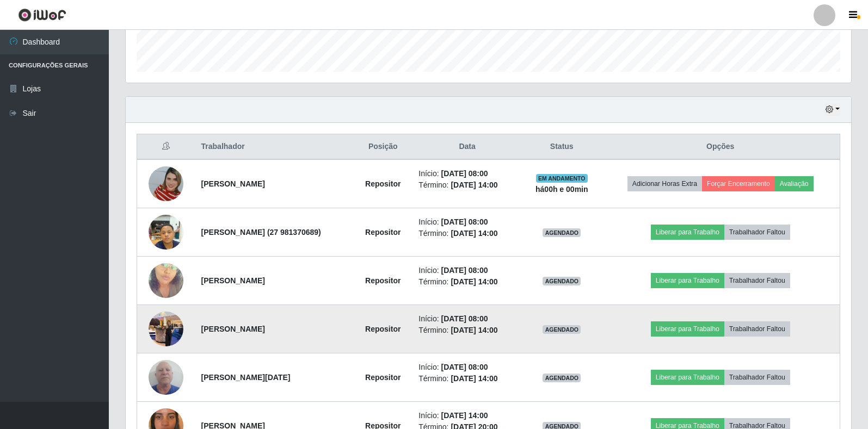 The height and width of the screenshot is (429, 868). I want to click on img: CoreUI Logo, so click(42, 14).